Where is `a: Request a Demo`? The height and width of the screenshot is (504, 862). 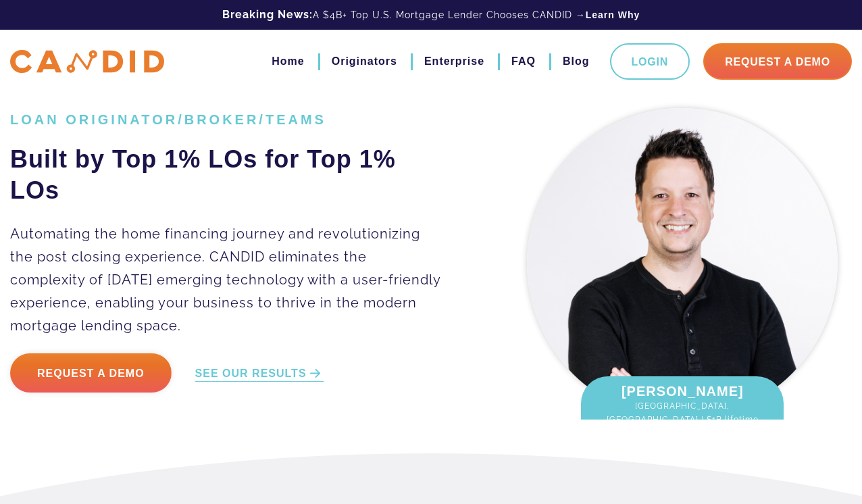 a: Request a Demo is located at coordinates (90, 373).